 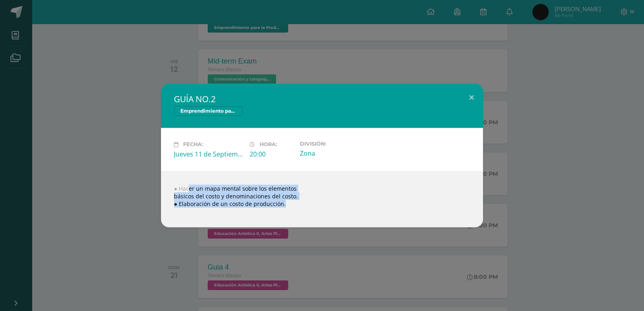 I want to click on span: Emprendimiento para la Productividad, so click(x=208, y=111).